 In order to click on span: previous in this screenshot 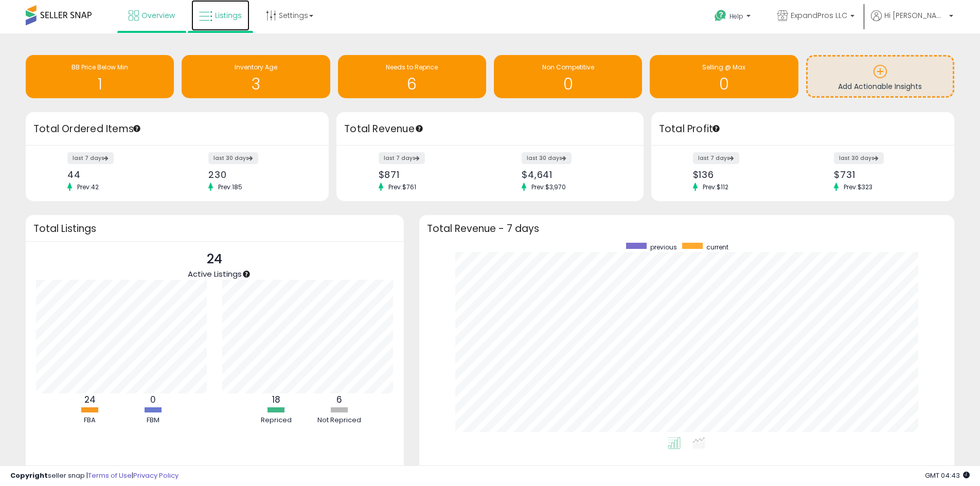, I will do `click(663, 247)`.